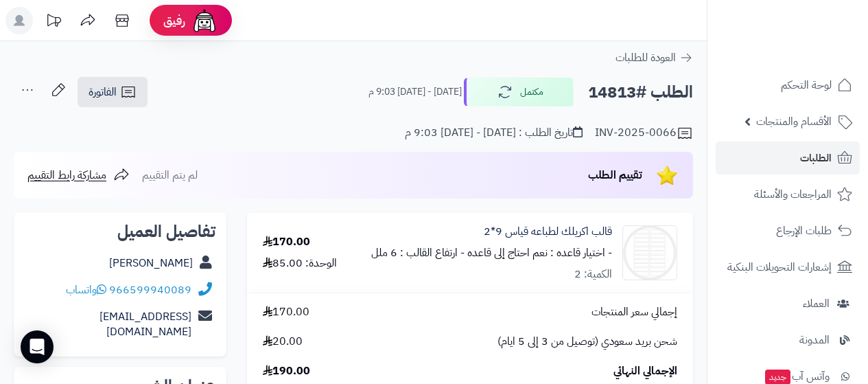  Describe the element at coordinates (650, 253) in the screenshot. I see `img: IMG_%D9%A2%D9%A0%D9%A2%D9%A1%D9%A0%D9%A6%D9%A1%D9%A5_%D9%A0%D9%A1%D9%A0%D9%A1%D9%A5%D9%A2-90x90.jpg` at that location.